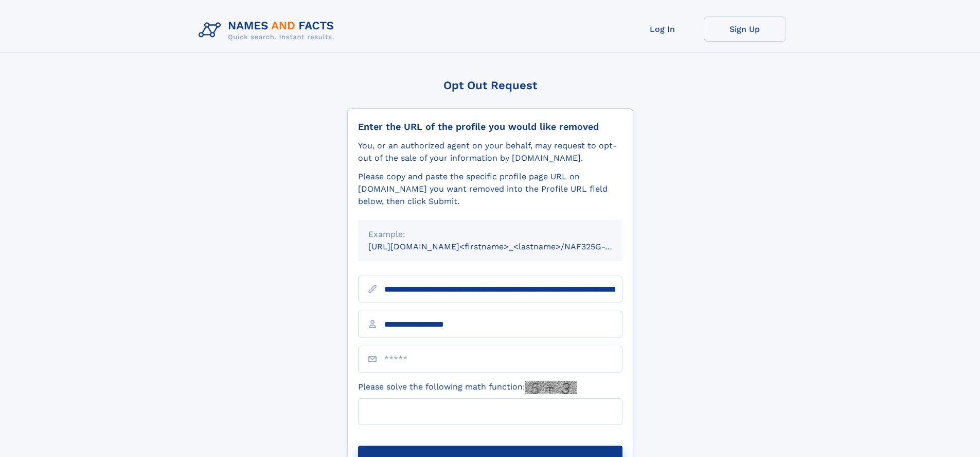 The height and width of the screenshot is (457, 980). I want to click on div: Example:, so click(490, 234).